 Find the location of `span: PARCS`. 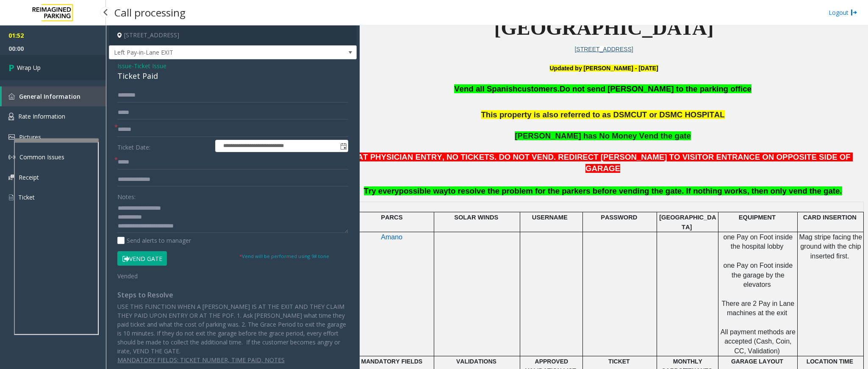

span: PARCS is located at coordinates (391, 217).